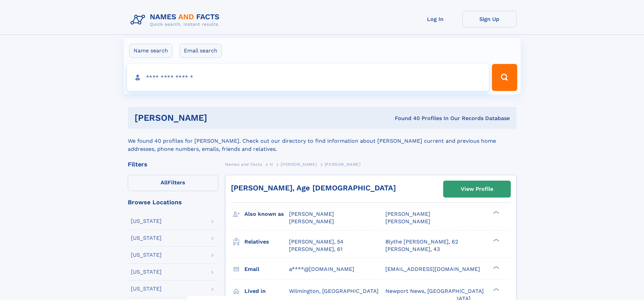 Image resolution: width=644 pixels, height=300 pixels. I want to click on button: Search Button, so click(504, 78).